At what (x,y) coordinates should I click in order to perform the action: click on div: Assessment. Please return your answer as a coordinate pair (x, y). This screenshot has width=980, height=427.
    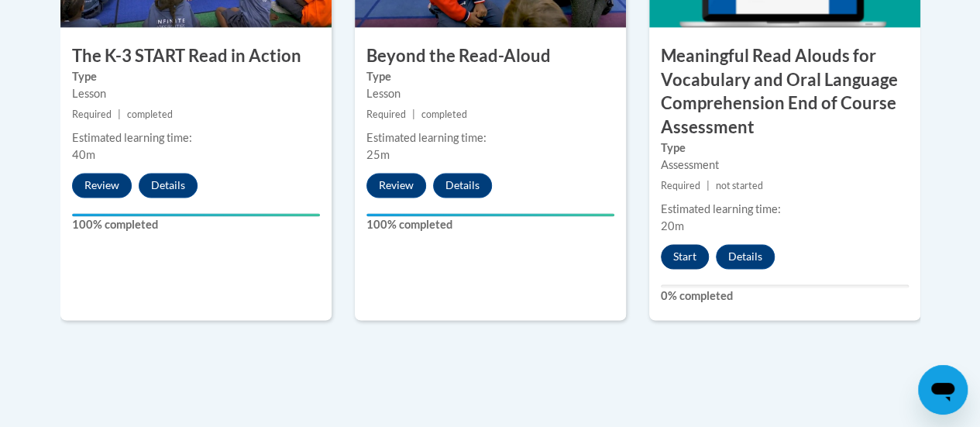
    Looking at the image, I should click on (785, 165).